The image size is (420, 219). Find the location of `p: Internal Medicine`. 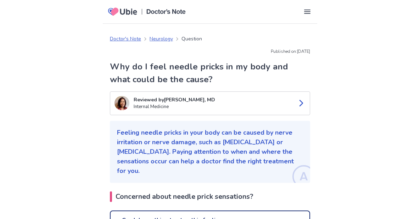

p: Internal Medicine is located at coordinates (212, 107).